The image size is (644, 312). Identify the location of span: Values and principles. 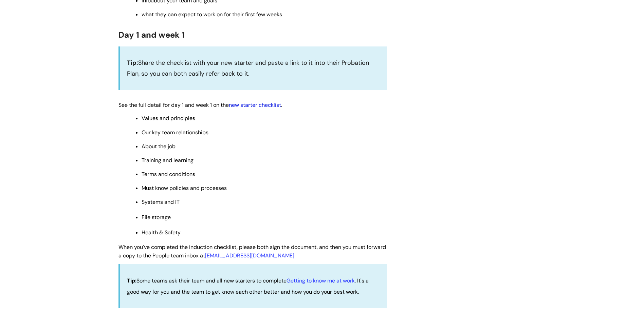
(168, 118).